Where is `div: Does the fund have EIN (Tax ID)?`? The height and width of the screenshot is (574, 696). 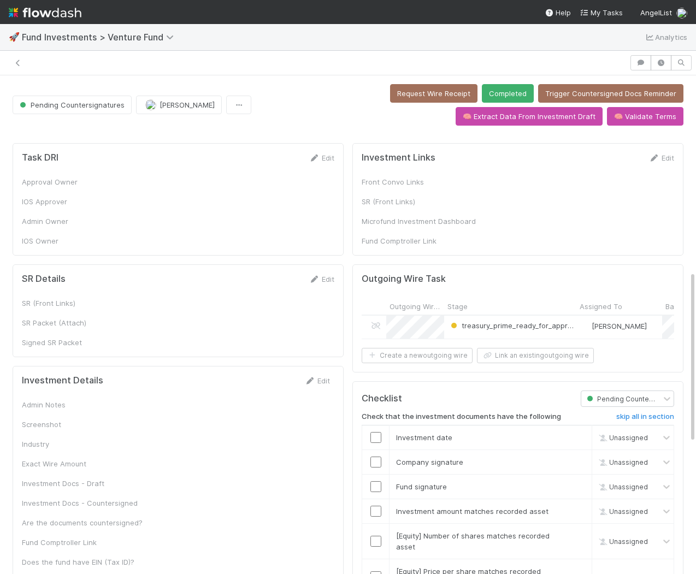 div: Does the fund have EIN (Tax ID)? is located at coordinates (104, 562).